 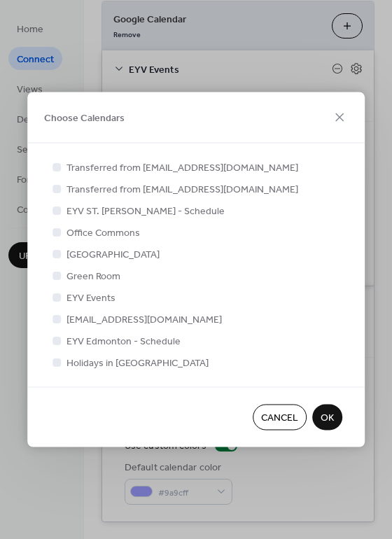 I want to click on span: Office Commons, so click(x=103, y=233).